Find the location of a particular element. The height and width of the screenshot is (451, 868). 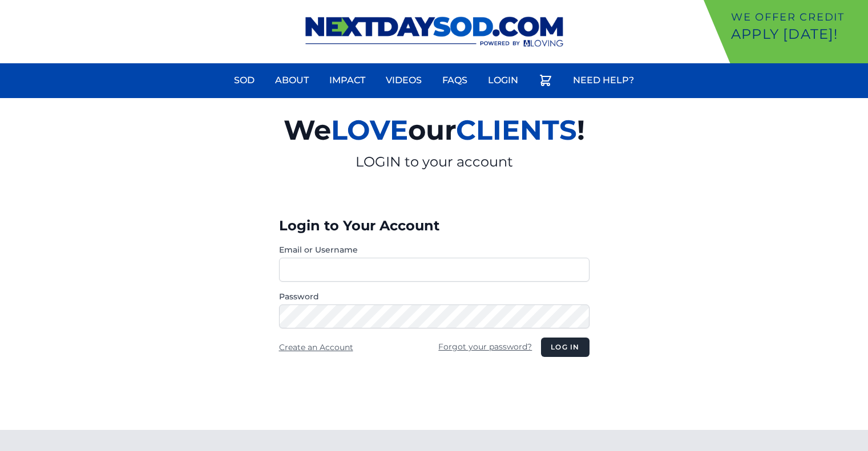

a: Create an Account is located at coordinates (316, 347).